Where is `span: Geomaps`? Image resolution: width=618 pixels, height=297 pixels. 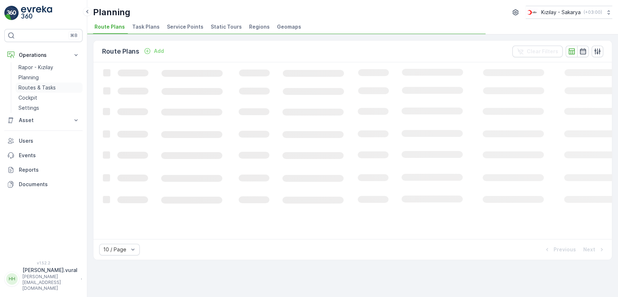
span: Geomaps is located at coordinates (289, 27).